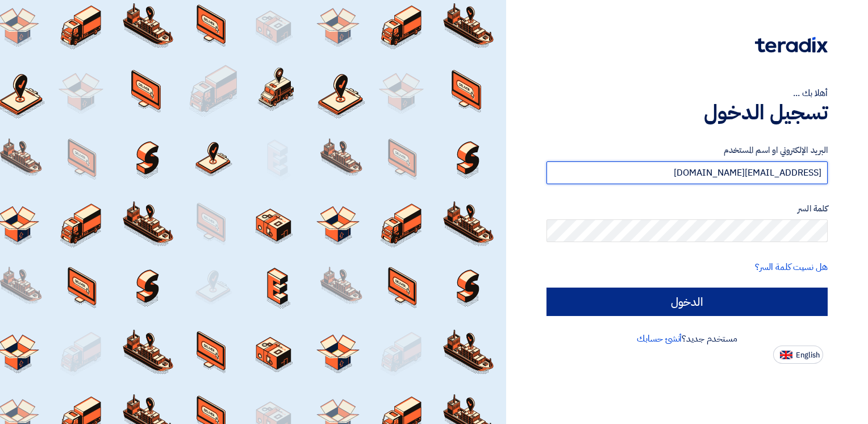  I want to click on img: Teradix logo, so click(791, 45).